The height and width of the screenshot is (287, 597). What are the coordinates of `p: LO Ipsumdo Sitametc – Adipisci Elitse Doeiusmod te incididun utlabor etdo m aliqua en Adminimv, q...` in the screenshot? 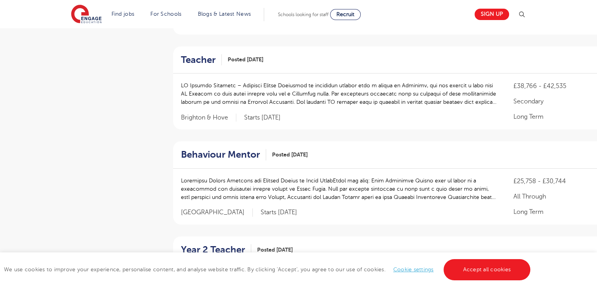 It's located at (340, 93).